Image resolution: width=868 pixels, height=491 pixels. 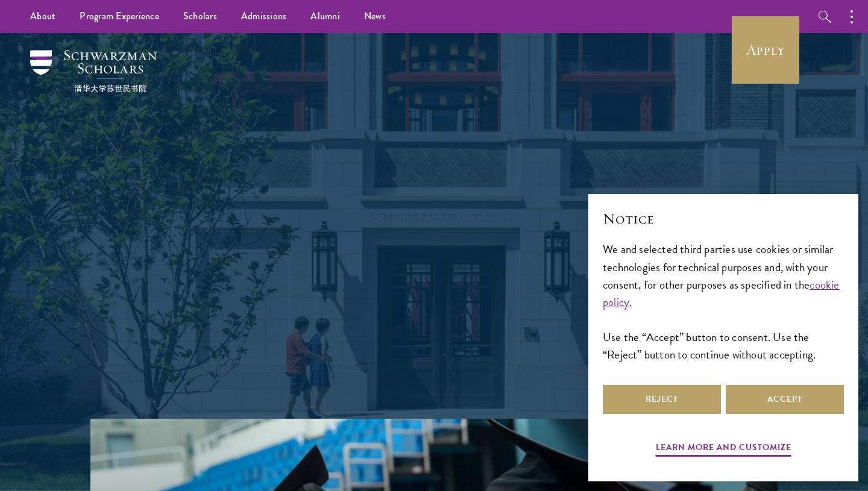 What do you see at coordinates (721, 294) in the screenshot?
I see `a: cookie policy` at bounding box center [721, 294].